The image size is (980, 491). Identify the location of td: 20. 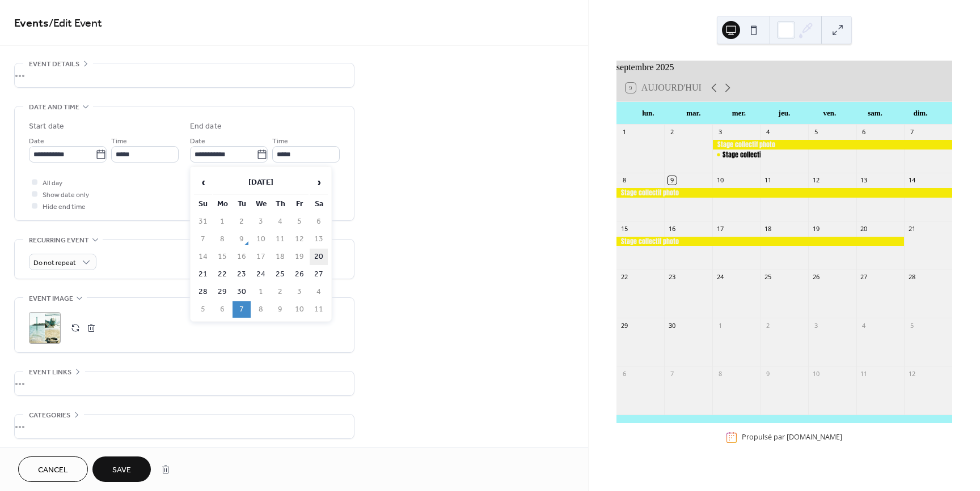
(319, 257).